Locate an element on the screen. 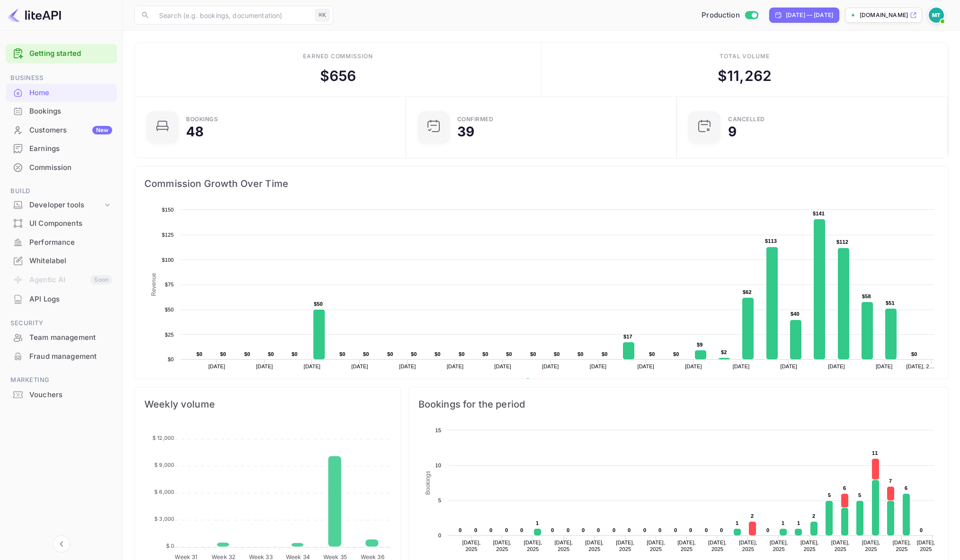 The width and height of the screenshot is (960, 560). div: Click to change the date range period is located at coordinates (804, 15).